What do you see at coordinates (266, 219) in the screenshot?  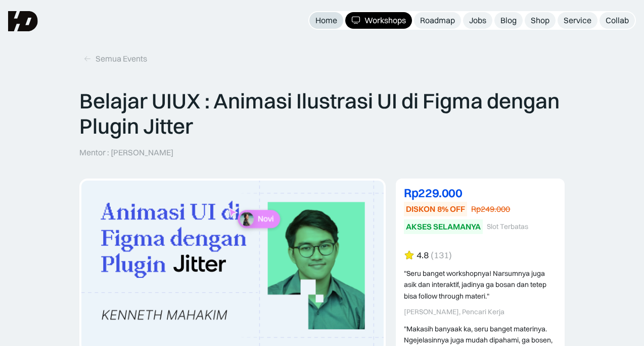 I see `p: Novi` at bounding box center [266, 219].